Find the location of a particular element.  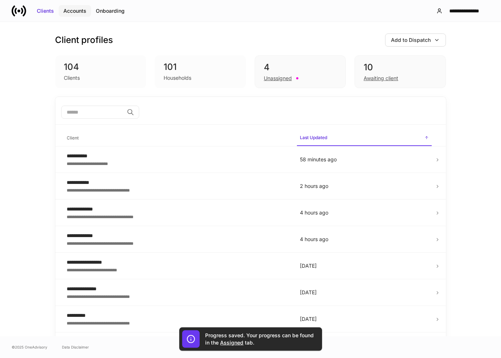

button: Add to Dispatch is located at coordinates (415, 40).